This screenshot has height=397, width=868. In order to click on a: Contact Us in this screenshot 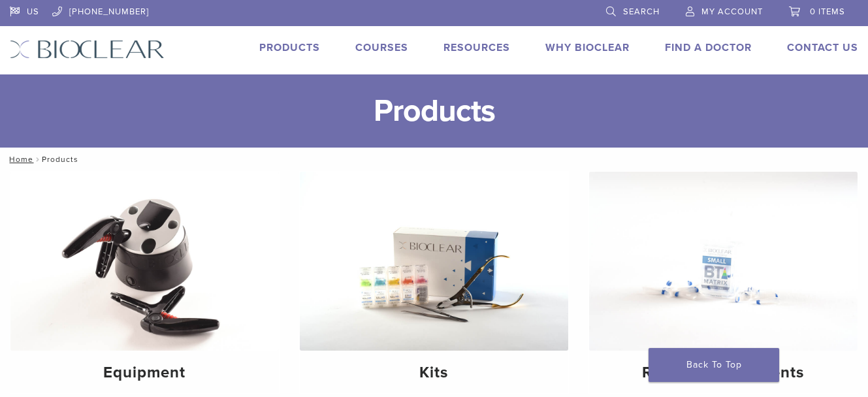, I will do `click(822, 47)`.